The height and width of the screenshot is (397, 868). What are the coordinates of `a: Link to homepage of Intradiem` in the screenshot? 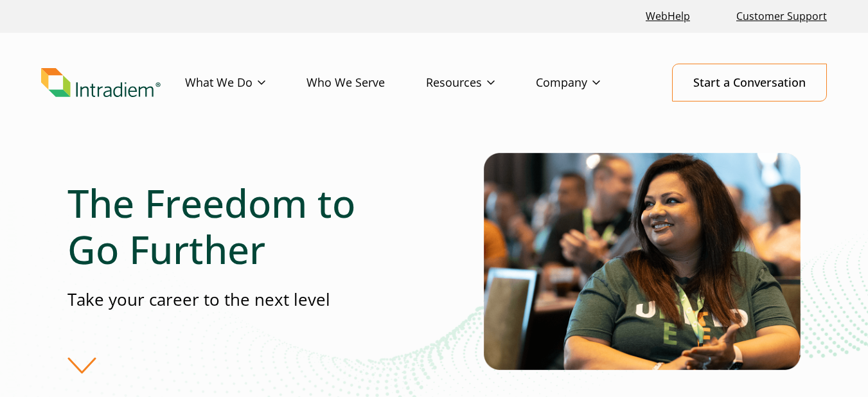 It's located at (113, 83).